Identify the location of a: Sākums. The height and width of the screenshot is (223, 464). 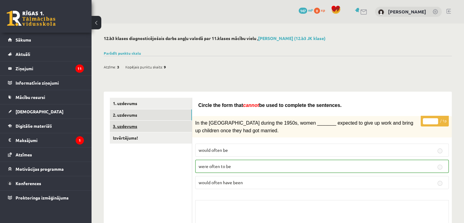
(46, 40).